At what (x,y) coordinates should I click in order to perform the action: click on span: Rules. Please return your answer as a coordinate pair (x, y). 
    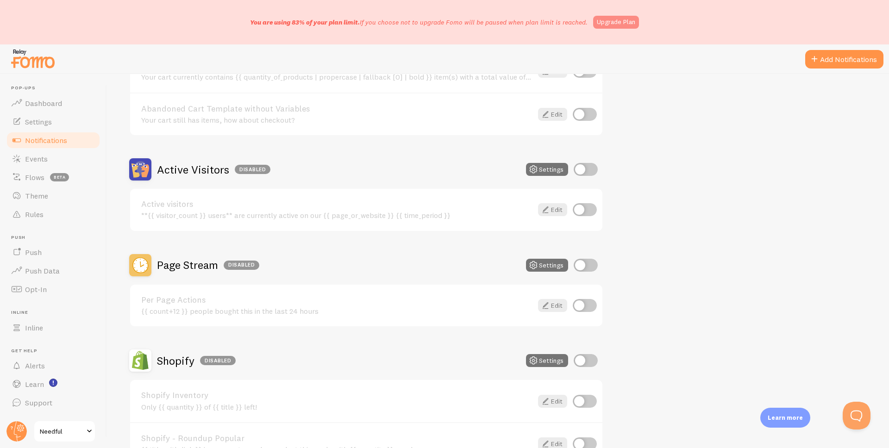
    Looking at the image, I should click on (34, 214).